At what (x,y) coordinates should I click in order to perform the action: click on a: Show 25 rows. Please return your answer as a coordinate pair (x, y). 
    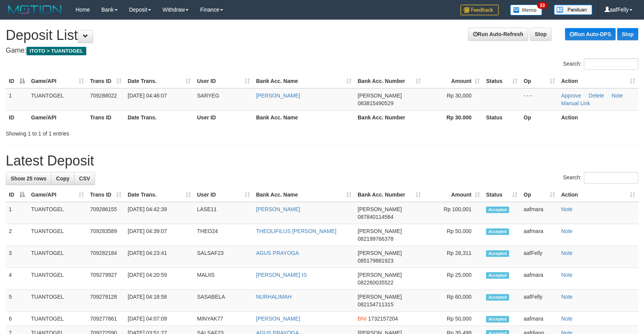
    Looking at the image, I should click on (28, 178).